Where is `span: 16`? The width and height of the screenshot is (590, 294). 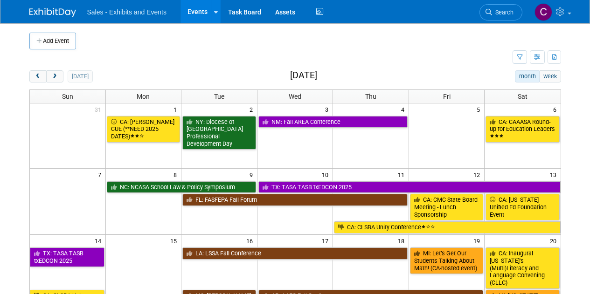 span: 16 is located at coordinates (251, 241).